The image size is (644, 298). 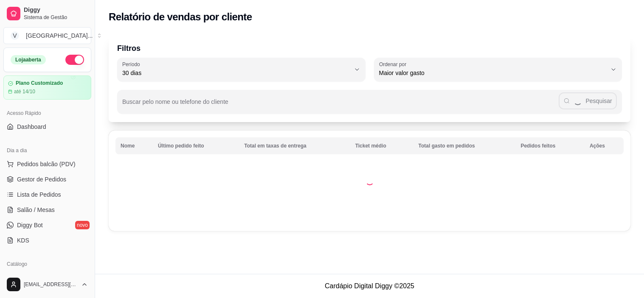 I want to click on a: Salão / Mesas, so click(x=47, y=210).